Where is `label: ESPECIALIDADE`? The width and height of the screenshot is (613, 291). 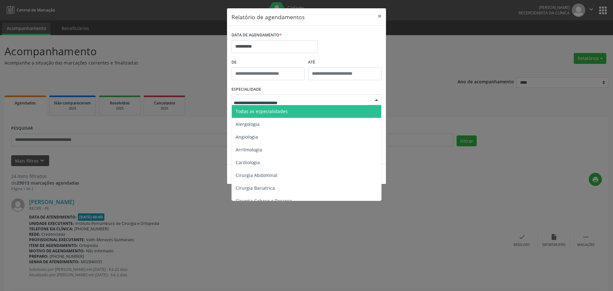
label: ESPECIALIDADE is located at coordinates (246, 89).